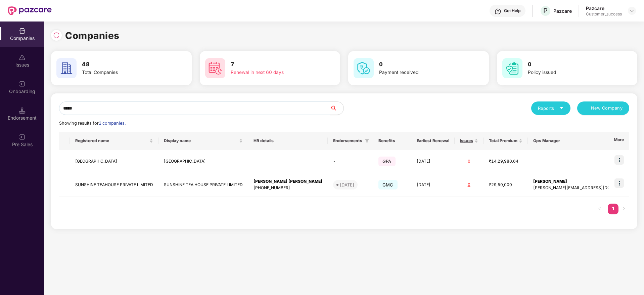 This screenshot has width=644, height=295. I want to click on li: 1, so click(613, 209).